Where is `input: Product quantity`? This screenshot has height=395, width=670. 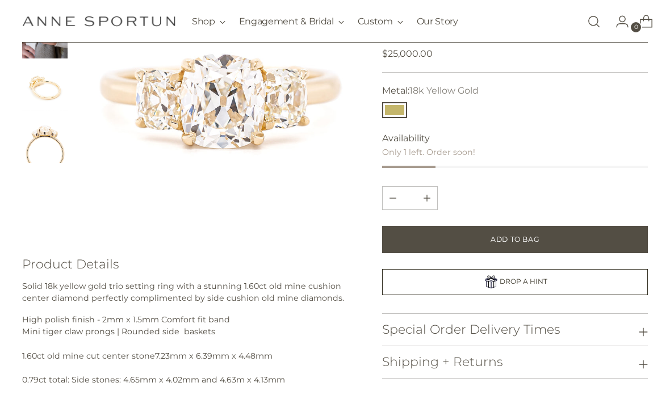 input: Product quantity is located at coordinates (410, 198).